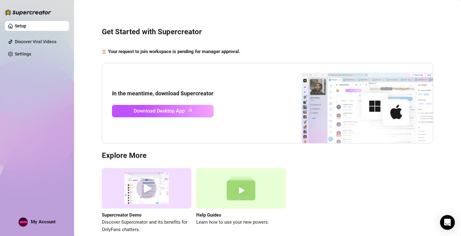 The height and width of the screenshot is (236, 461). Describe the element at coordinates (447, 222) in the screenshot. I see `div: Open Intercom Messenger` at that location.